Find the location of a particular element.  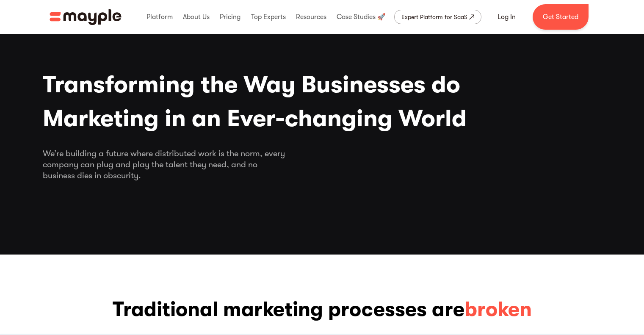

div: Resources is located at coordinates (311, 17).